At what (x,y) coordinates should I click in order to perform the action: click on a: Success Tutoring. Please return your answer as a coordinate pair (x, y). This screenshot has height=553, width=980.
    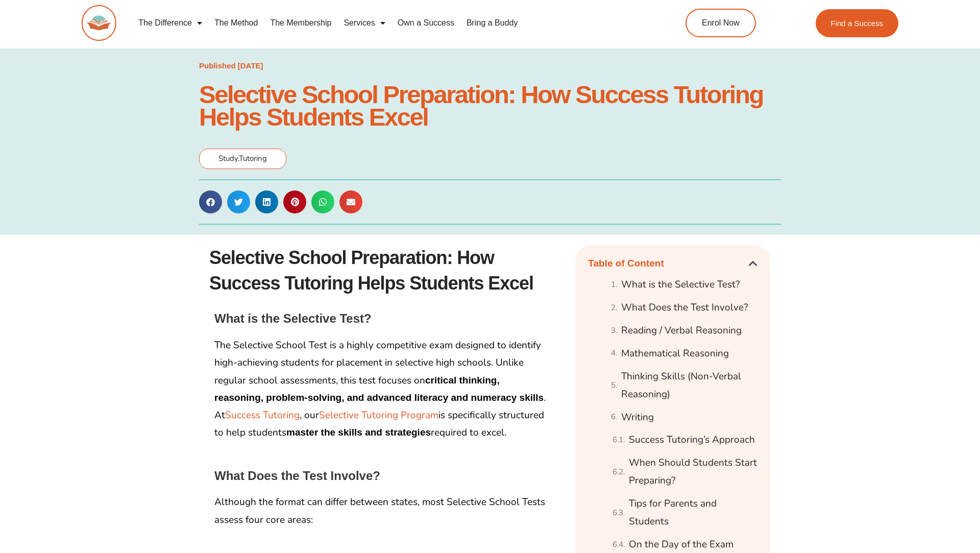
    Looking at the image, I should click on (262, 415).